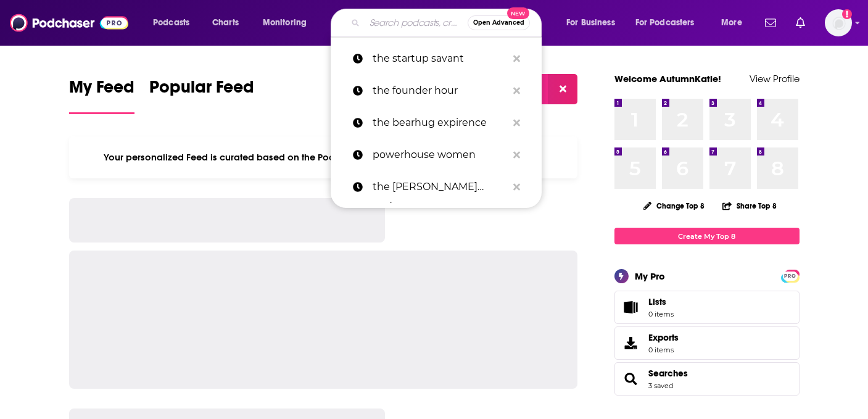 The image size is (868, 419). What do you see at coordinates (102, 91) in the screenshot?
I see `span: My Feed` at bounding box center [102, 91].